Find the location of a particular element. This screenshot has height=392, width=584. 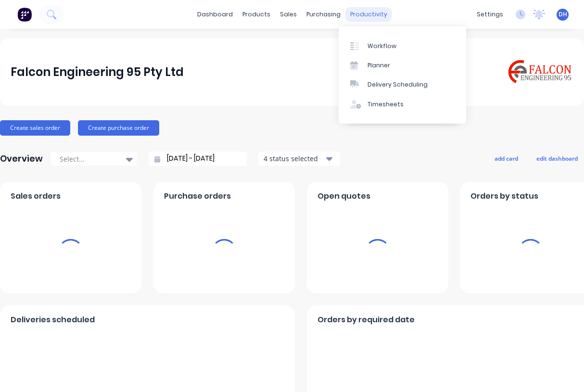

img: Falcon Engineering 95 Pty Ltd is located at coordinates (540, 72).